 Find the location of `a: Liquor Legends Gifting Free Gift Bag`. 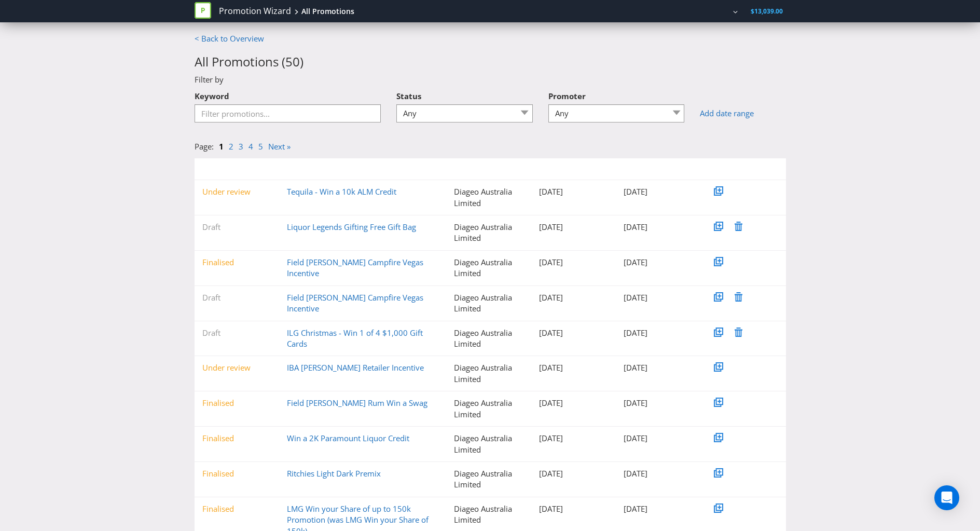

a: Liquor Legends Gifting Free Gift Bag is located at coordinates (351, 227).